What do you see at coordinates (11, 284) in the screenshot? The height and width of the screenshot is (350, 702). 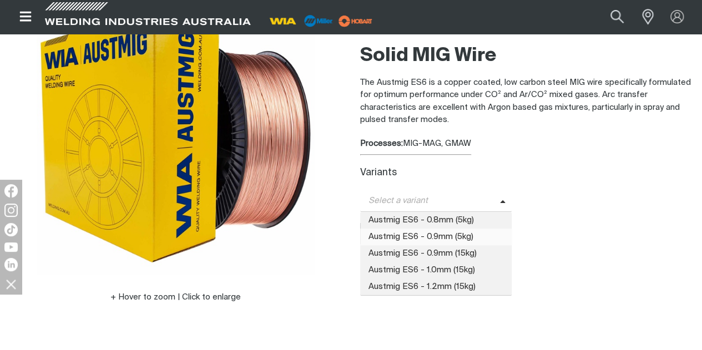 I see `img: hide socials` at bounding box center [11, 284].